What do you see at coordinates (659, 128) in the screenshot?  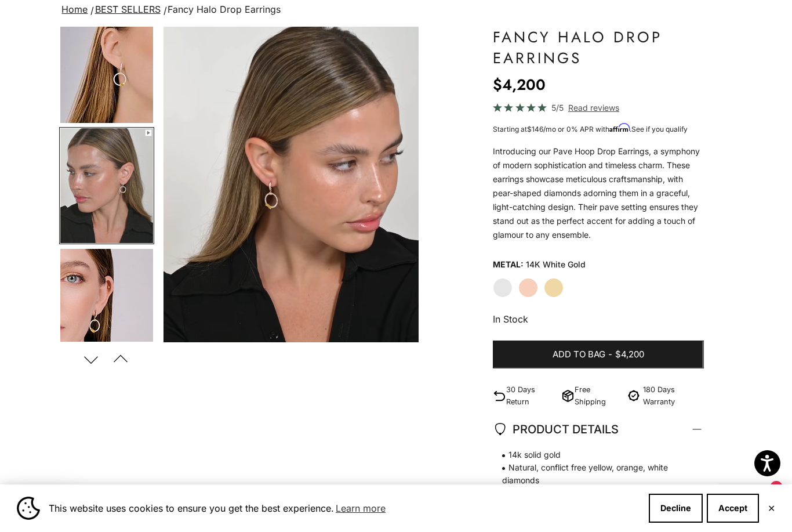 I see `a: See if you qualify - Learn more about Affirm Financing (opens in modal)` at bounding box center [659, 128].